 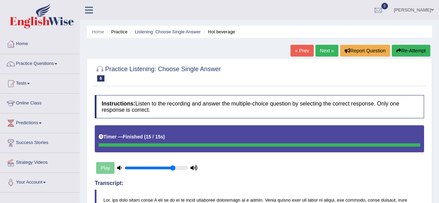 I want to click on h5: Timer —, so click(x=132, y=137).